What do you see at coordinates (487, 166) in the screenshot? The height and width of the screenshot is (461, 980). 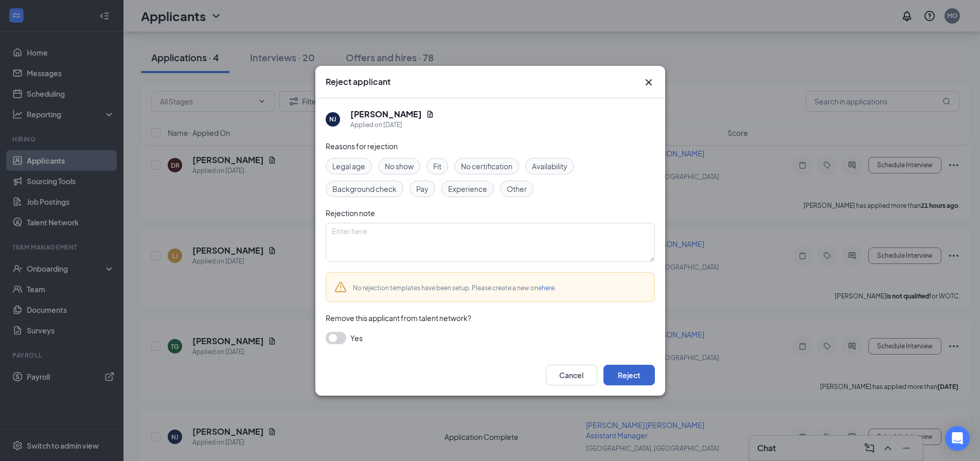 I see `span: No certification` at bounding box center [487, 166].